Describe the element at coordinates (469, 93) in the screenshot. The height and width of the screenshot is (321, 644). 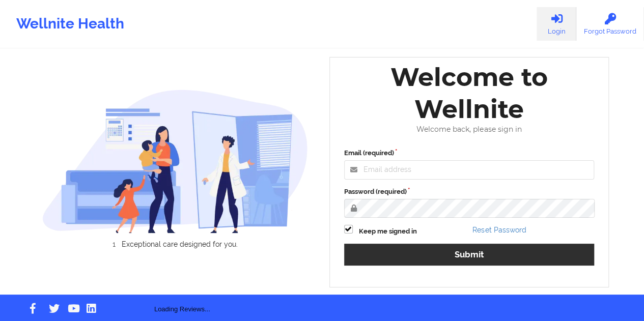
I see `div: Welcome to Wellnite` at that location.